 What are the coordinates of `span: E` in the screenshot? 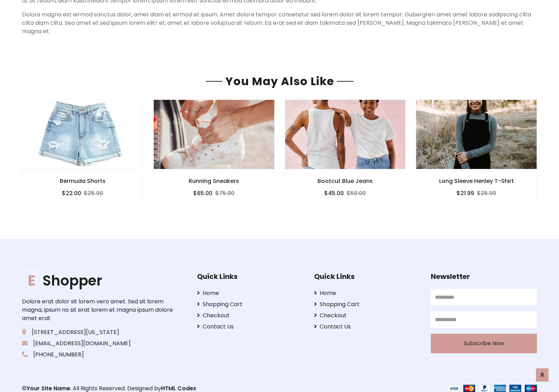 It's located at (31, 281).